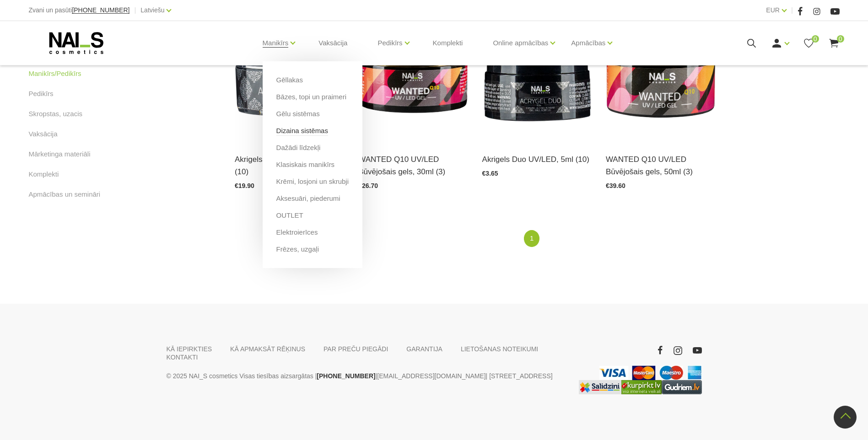 The height and width of the screenshot is (440, 868). I want to click on a: Akrigels Duo UV/LED, 5ml (10), so click(537, 159).